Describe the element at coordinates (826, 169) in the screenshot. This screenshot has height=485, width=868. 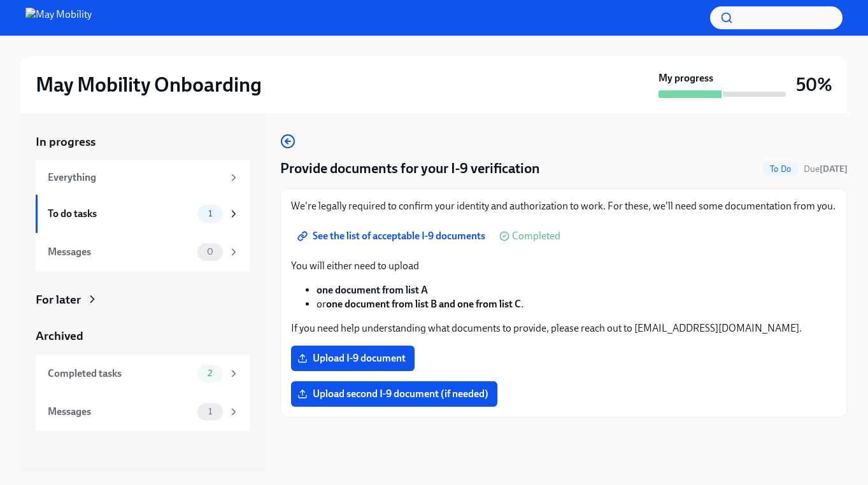
I see `span: Due` at that location.